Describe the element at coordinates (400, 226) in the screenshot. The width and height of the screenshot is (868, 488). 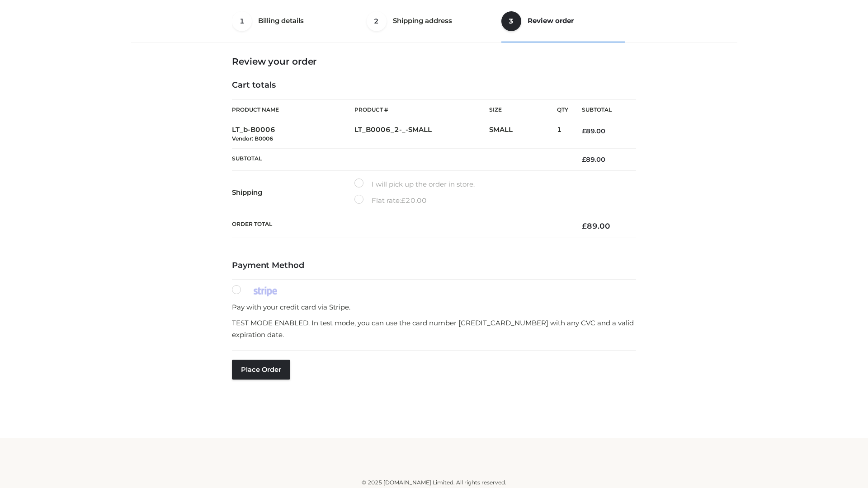
I see `th: Order Total` at that location.